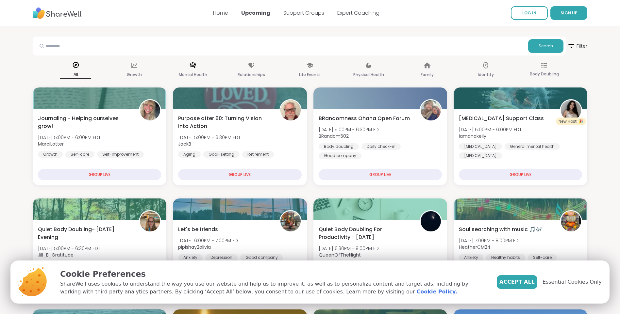 The image size is (620, 314). What do you see at coordinates (571, 122) in the screenshot?
I see `div: New Host! 🎉` at bounding box center [571, 122].